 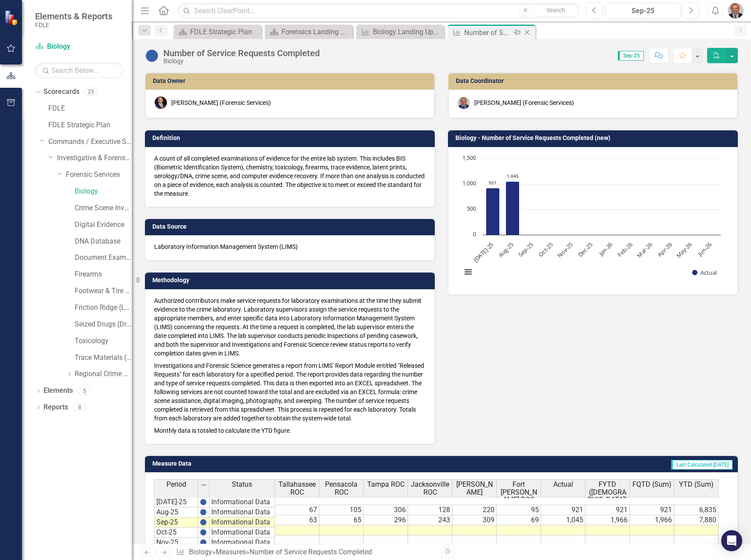 I want to click on text: Jan-26, so click(x=606, y=249).